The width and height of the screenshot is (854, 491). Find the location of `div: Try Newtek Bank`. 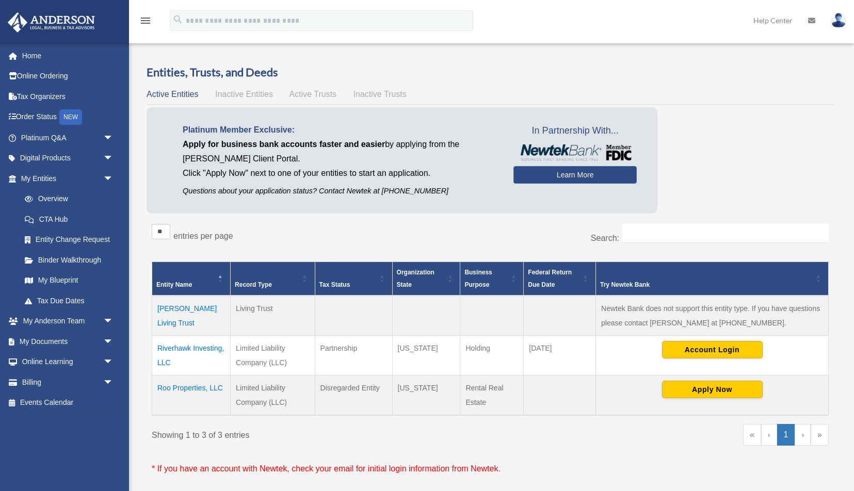

div: Try Newtek Bank is located at coordinates (707, 285).